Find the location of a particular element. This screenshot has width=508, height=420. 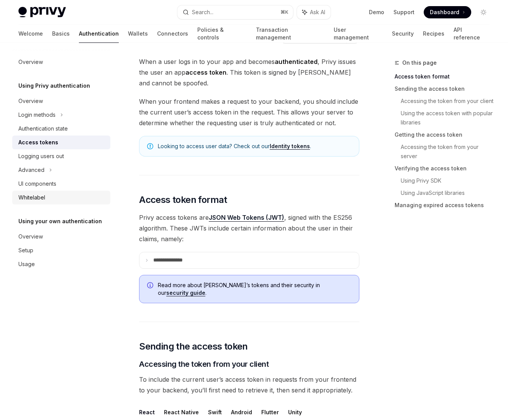

a: Security is located at coordinates (403, 34).